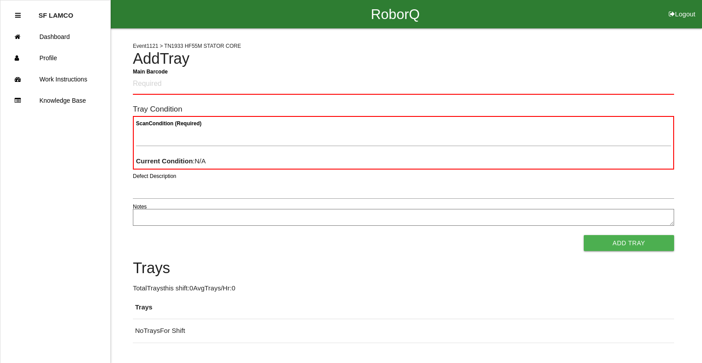 The height and width of the screenshot is (363, 702). Describe the element at coordinates (164, 161) in the screenshot. I see `b: Current Condition` at that location.